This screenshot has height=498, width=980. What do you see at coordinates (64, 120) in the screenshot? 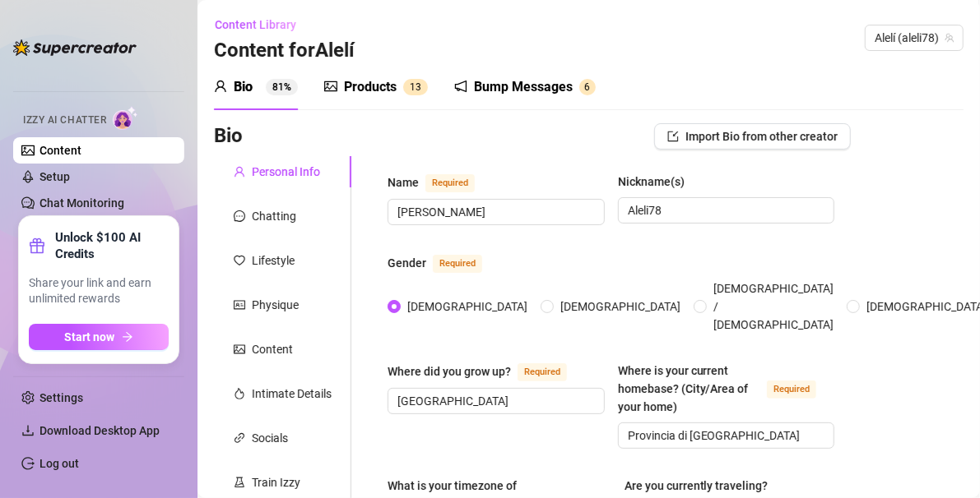
I see `span: Izzy AI Chatter` at bounding box center [64, 120].